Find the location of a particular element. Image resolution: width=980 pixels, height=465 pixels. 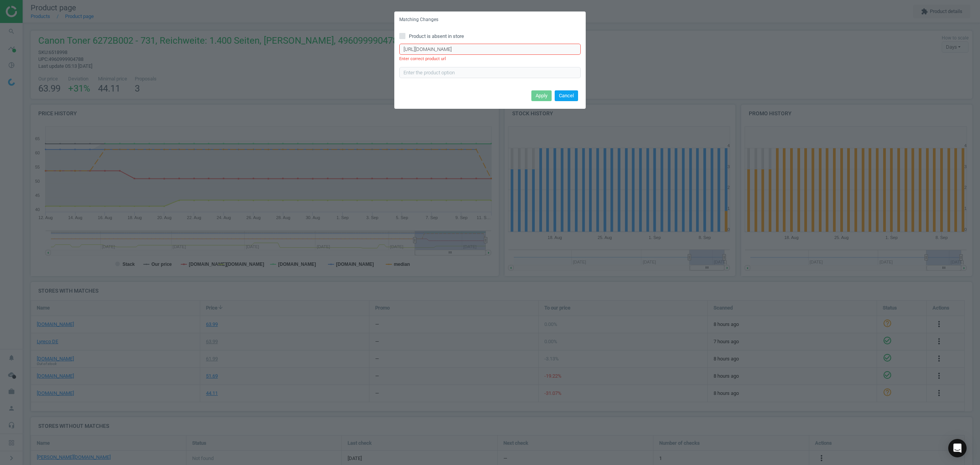

span: Product is absent in store is located at coordinates (437, 37).